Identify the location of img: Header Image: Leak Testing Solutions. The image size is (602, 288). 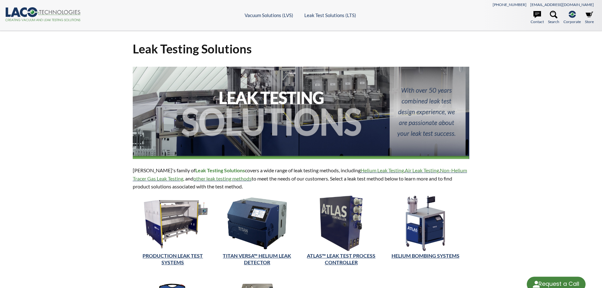
(301, 113).